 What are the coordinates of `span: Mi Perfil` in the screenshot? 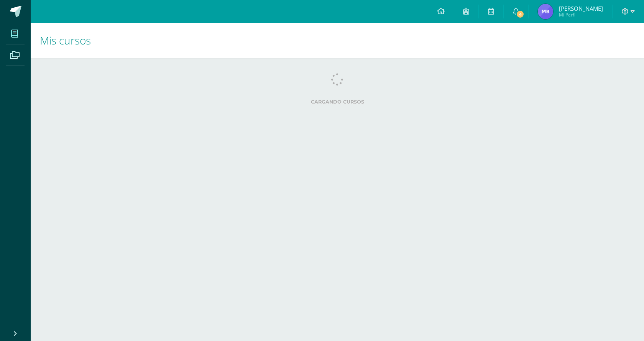 It's located at (581, 15).